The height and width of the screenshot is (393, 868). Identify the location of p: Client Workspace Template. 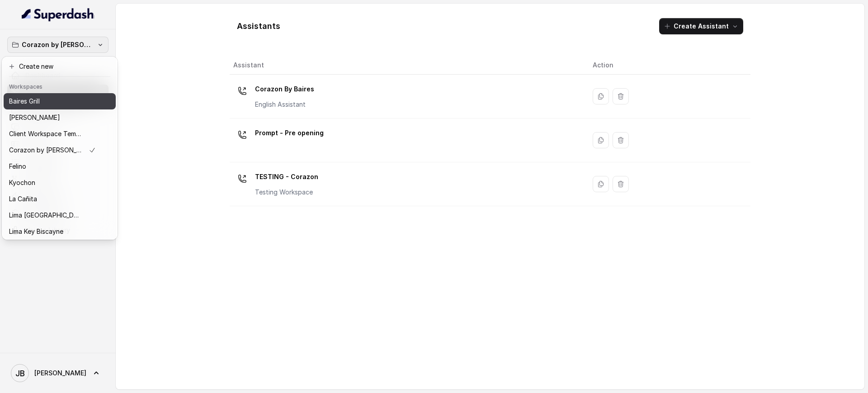
(46, 134).